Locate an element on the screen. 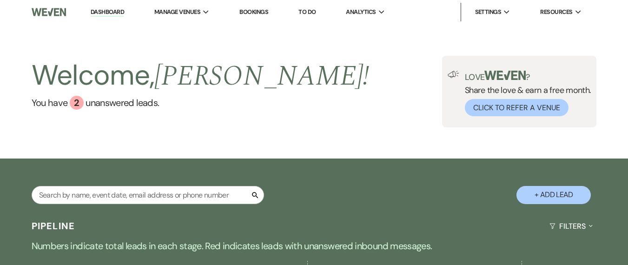 The image size is (628, 265). button: + Add Lead is located at coordinates (553, 195).